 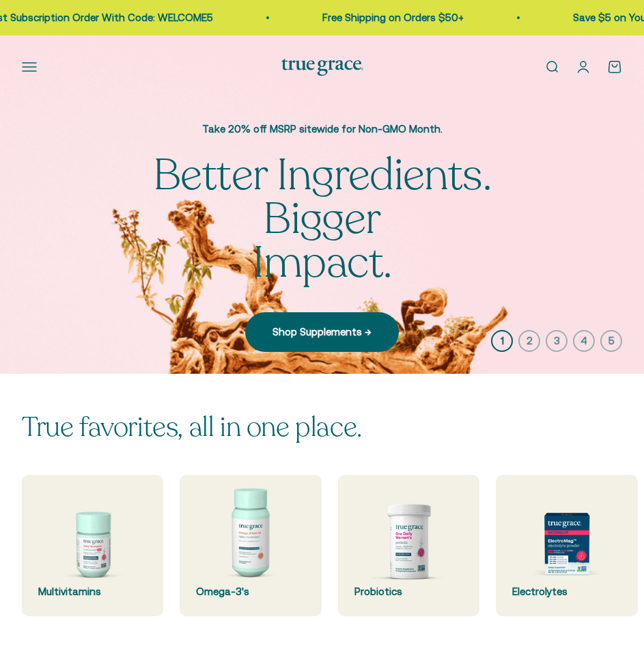 I want to click on split-lines: True favorites, all in one place., so click(x=192, y=427).